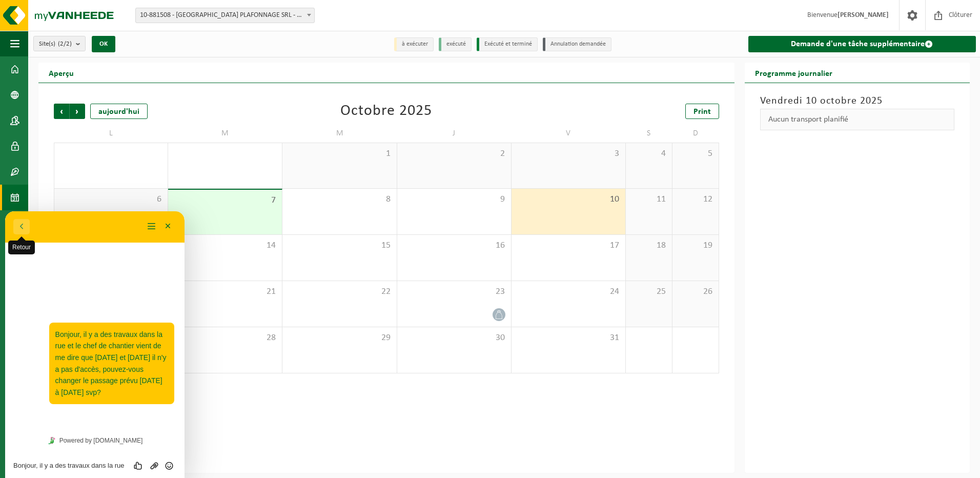 This screenshot has height=478, width=980. I want to click on div: Aucun transport planifié, so click(857, 120).